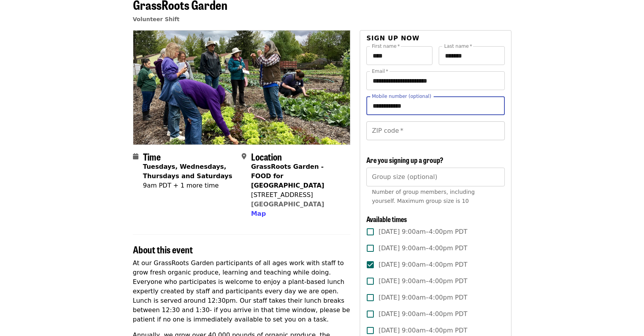 This screenshot has width=644, height=336. Describe the element at coordinates (259, 214) in the screenshot. I see `button: Map` at that location.